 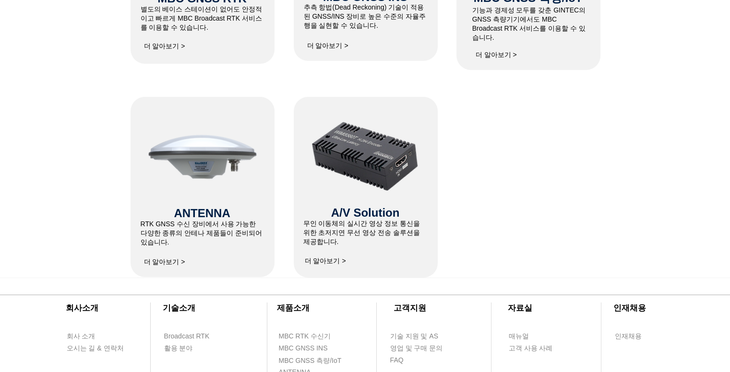 I want to click on span: ​고객지원, so click(x=410, y=308).